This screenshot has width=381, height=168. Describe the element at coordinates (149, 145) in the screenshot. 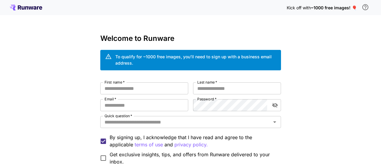

I see `button: By signing up, I acknowledge that I have read and agree to the applicable and privacy policy.` at that location.